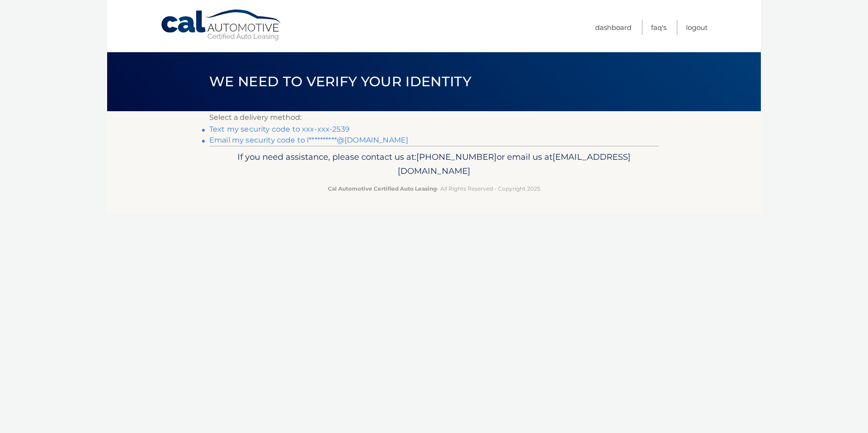  What do you see at coordinates (434, 118) in the screenshot?
I see `p: Select a delivery method:` at bounding box center [434, 118].